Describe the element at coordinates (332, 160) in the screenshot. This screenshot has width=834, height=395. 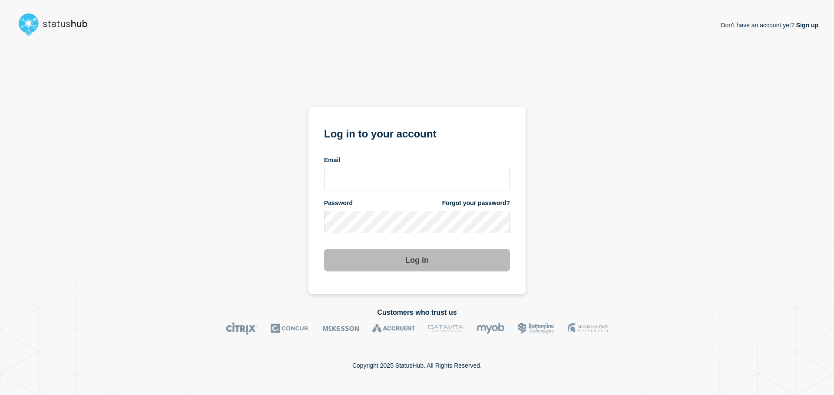
I see `span: Email` at that location.